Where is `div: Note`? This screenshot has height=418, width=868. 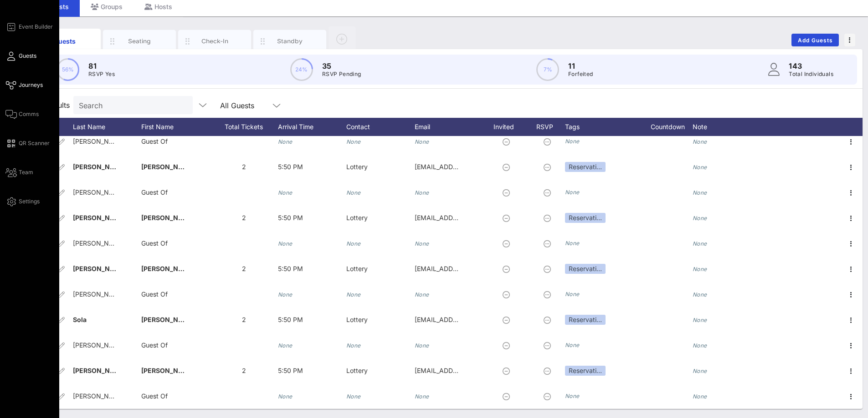 div: Note is located at coordinates (727, 127).